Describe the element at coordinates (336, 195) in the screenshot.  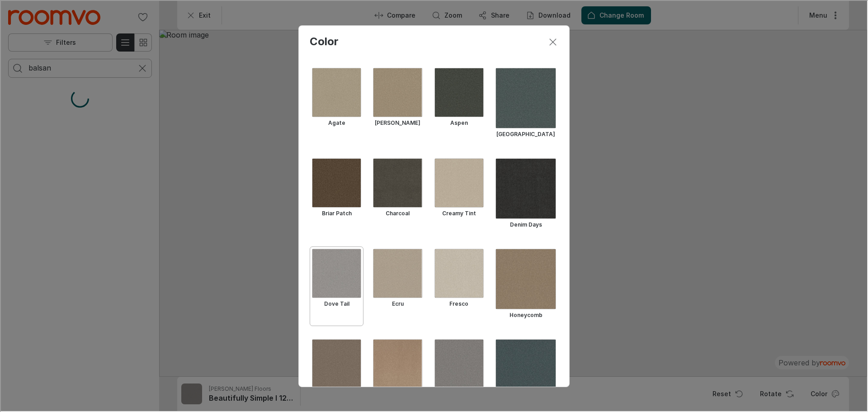
I see `button: Select Briar Patch` at that location.